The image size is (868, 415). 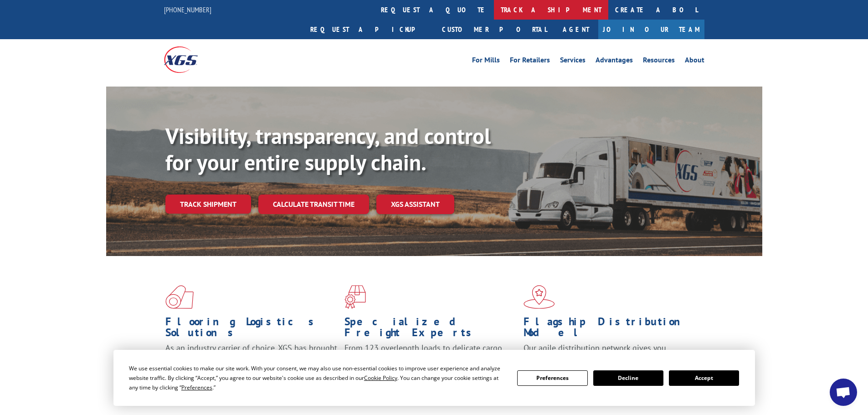 I want to click on a: Services, so click(x=573, y=61).